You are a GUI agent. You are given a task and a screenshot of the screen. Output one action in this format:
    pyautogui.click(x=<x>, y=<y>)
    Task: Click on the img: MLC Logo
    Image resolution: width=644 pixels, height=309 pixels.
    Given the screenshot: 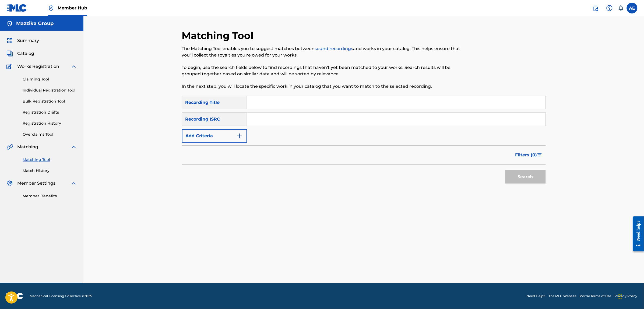 What is the action you would take?
    pyautogui.click(x=17, y=8)
    